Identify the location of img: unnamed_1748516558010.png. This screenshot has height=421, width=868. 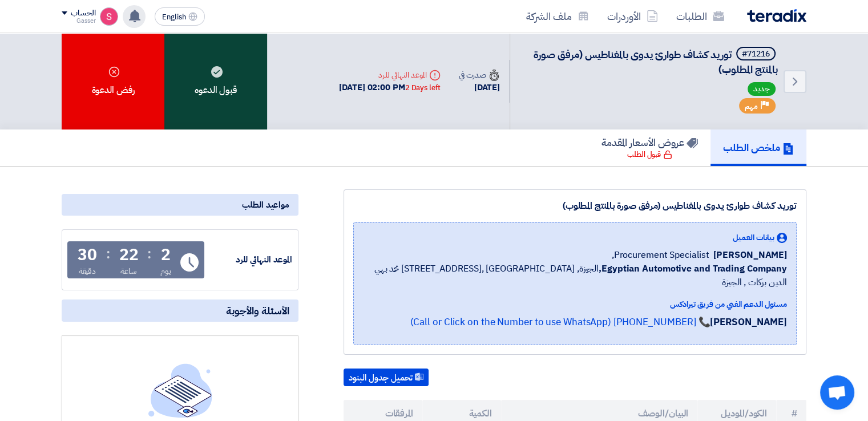
(109, 17).